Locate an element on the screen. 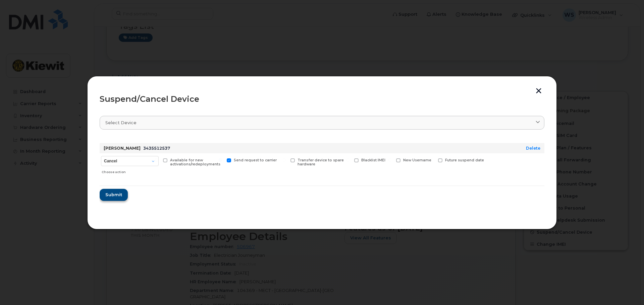 Image resolution: width=644 pixels, height=305 pixels. span: 3435512537 is located at coordinates (157, 148).